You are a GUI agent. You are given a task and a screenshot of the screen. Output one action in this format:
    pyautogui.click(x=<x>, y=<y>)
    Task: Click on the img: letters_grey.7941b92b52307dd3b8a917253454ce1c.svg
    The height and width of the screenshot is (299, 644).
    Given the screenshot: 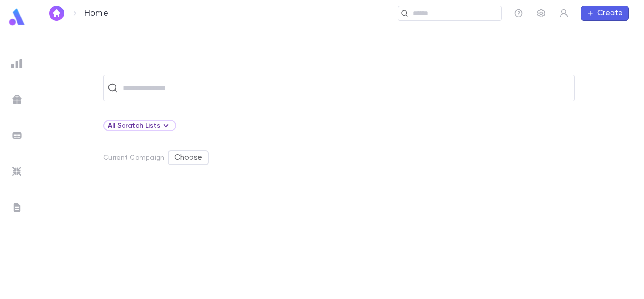 What is the action you would take?
    pyautogui.click(x=17, y=207)
    